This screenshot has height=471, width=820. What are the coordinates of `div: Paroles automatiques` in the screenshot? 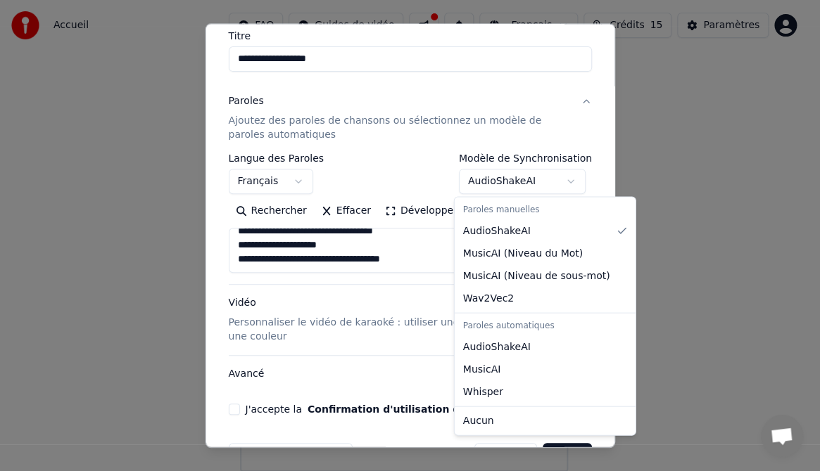 It's located at (544, 326).